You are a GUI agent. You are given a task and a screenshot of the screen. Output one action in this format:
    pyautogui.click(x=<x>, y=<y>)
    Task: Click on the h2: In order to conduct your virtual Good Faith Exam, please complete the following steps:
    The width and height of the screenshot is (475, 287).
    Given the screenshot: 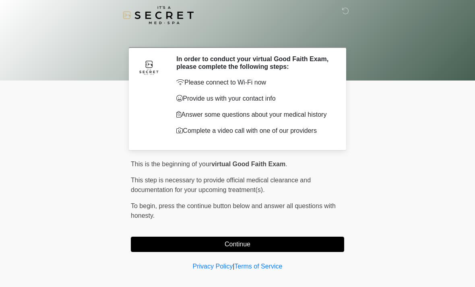 What is the action you would take?
    pyautogui.click(x=254, y=63)
    